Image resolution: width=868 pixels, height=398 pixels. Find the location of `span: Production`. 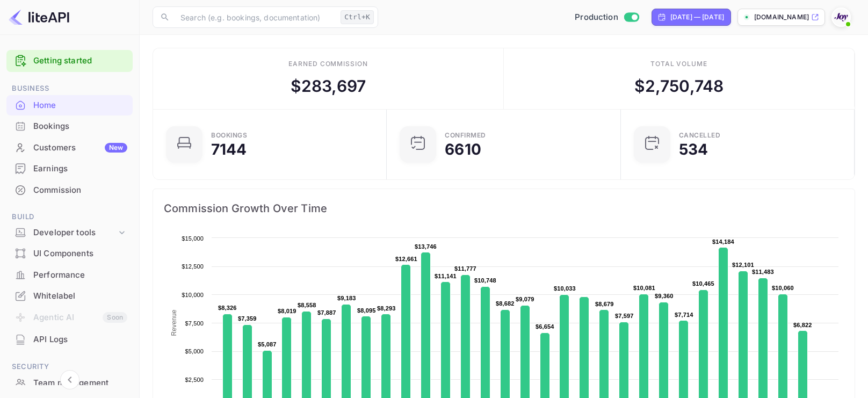

span: Production is located at coordinates (596, 17).